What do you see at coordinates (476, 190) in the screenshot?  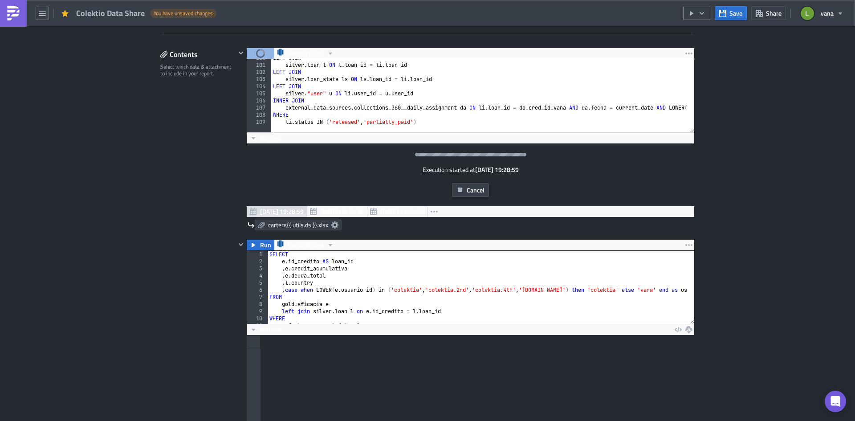 I see `span: Cancel` at bounding box center [476, 190].